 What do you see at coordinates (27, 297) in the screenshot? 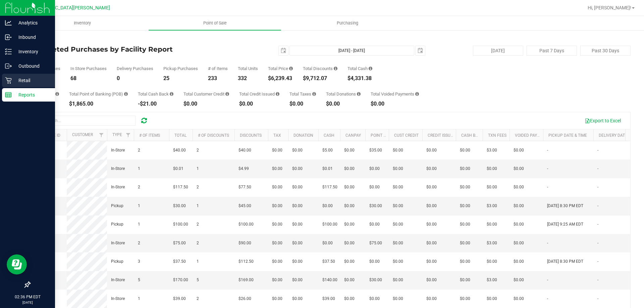
I see `p: 02:36 PM EDT` at bounding box center [27, 297].